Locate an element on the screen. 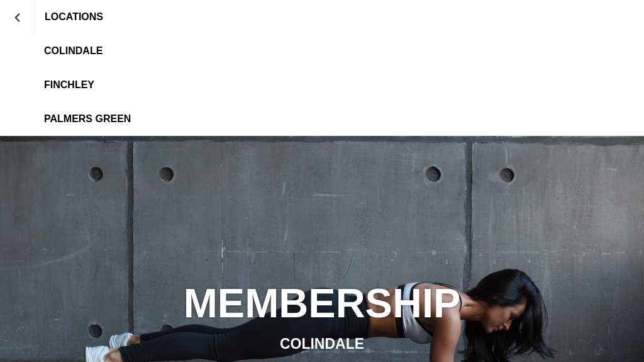 Image resolution: width=644 pixels, height=362 pixels. span: Finchley is located at coordinates (69, 85).